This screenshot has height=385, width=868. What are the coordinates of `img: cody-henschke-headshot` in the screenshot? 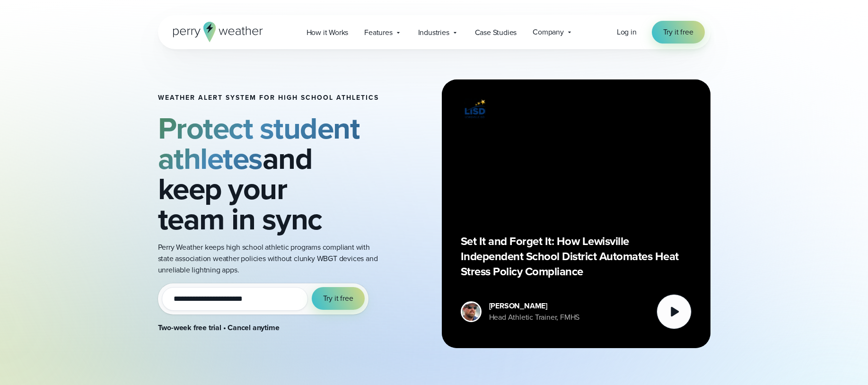 It's located at (471, 312).